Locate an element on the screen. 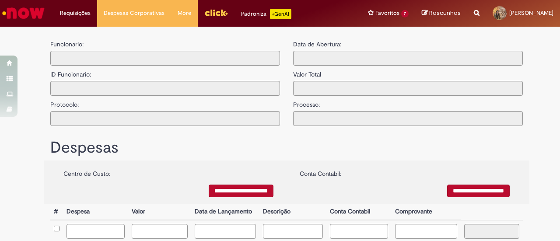 This screenshot has height=241, width=560. label: Data de Abertura: is located at coordinates (317, 44).